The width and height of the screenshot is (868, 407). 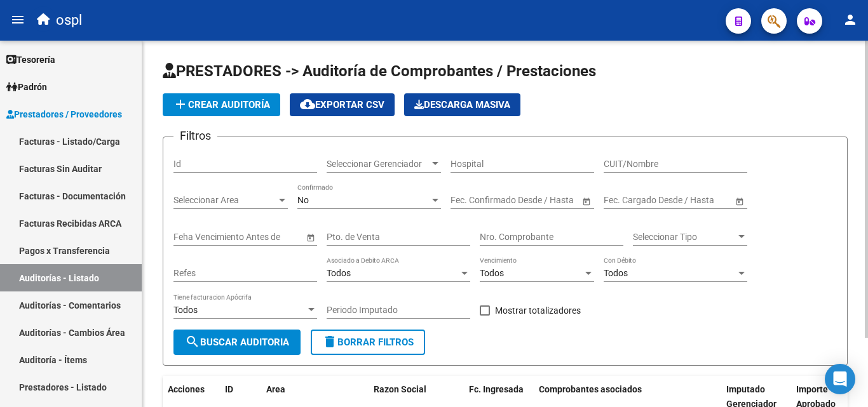 What do you see at coordinates (342, 104) in the screenshot?
I see `span: Exportar CSV` at bounding box center [342, 104].